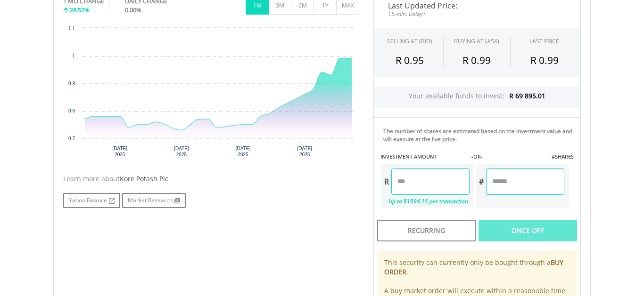 The height and width of the screenshot is (296, 644). I want to click on text: 0.7, so click(72, 138).